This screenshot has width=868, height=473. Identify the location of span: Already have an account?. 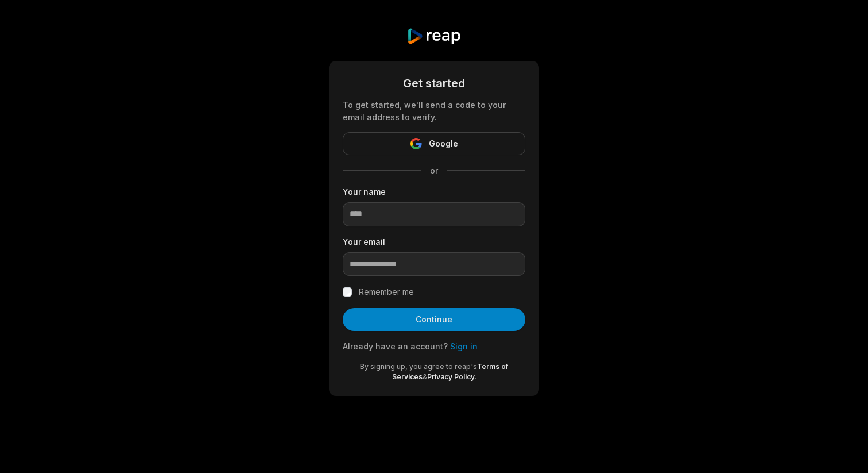
(395, 346).